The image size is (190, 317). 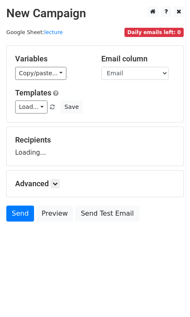 What do you see at coordinates (95, 13) in the screenshot?
I see `h2: New Campaign` at bounding box center [95, 13].